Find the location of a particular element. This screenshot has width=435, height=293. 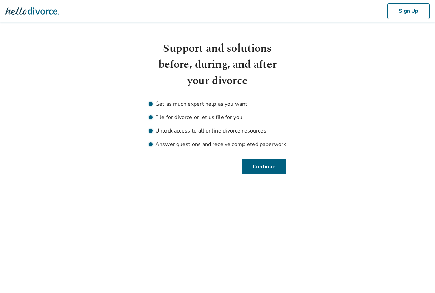

button: Sign Up is located at coordinates (408, 11).